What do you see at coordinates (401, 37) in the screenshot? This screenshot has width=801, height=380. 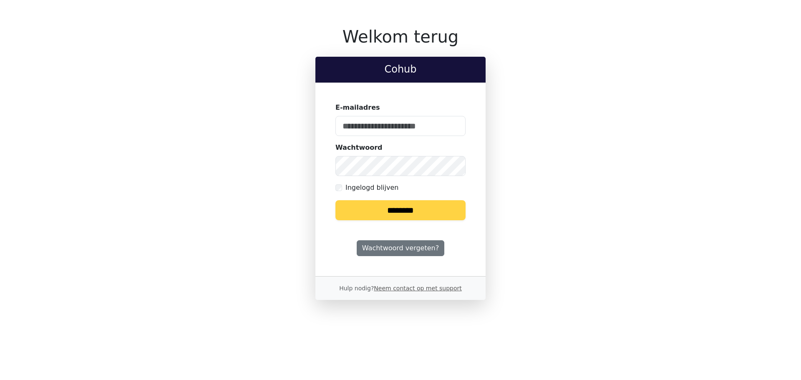 I see `h1: Welkom terug` at bounding box center [401, 37].